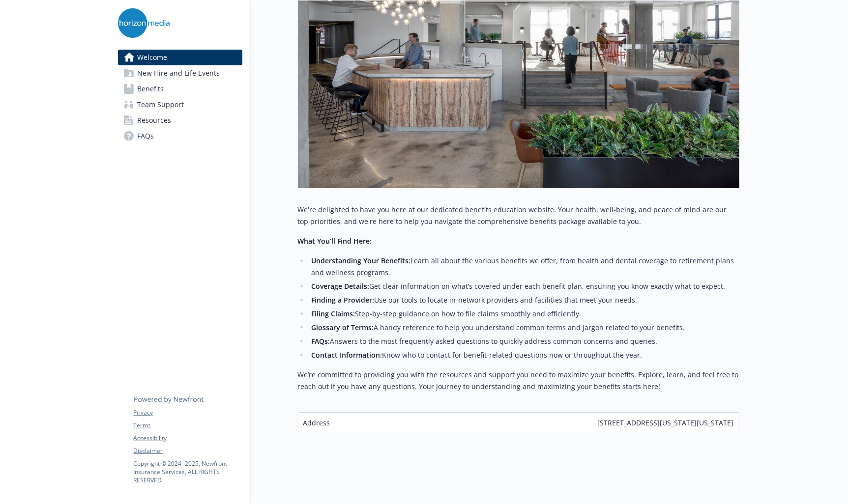  Describe the element at coordinates (188, 425) in the screenshot. I see `a: Terms` at that location.